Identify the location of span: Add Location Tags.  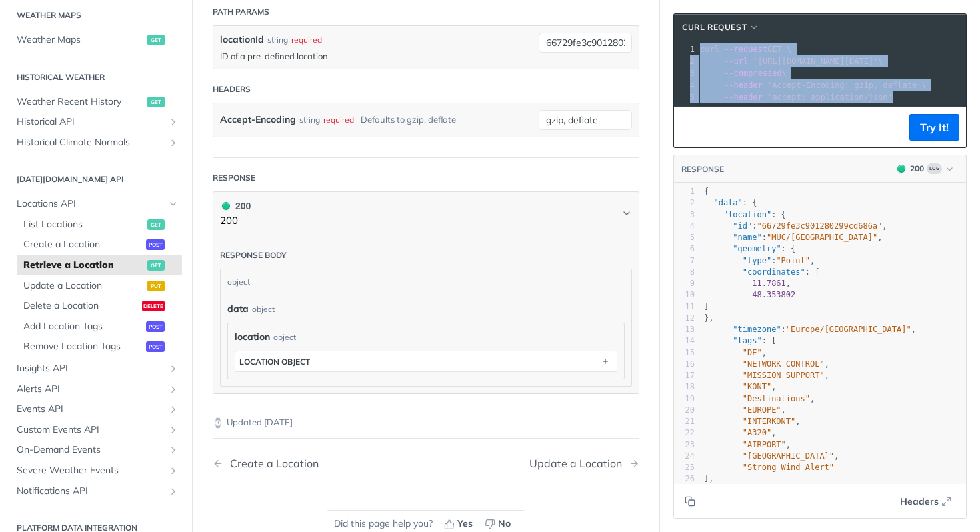
(82, 326).